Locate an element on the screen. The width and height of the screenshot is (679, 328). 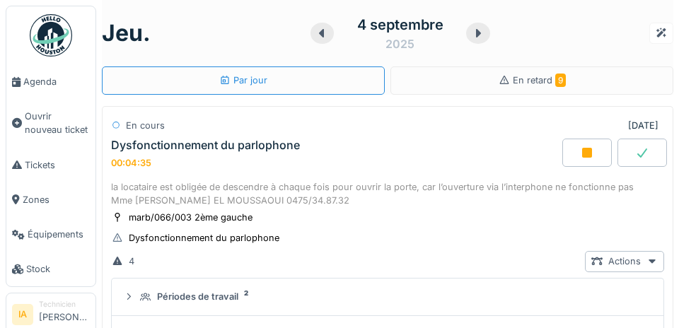
a: Agenda is located at coordinates (51, 81).